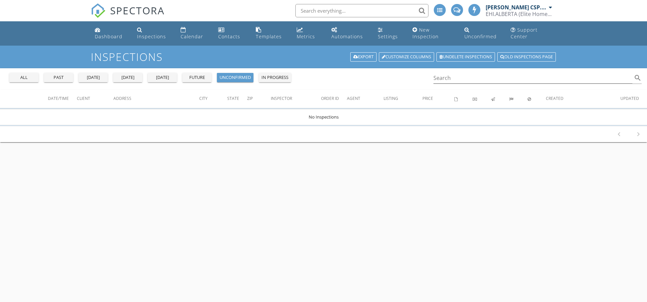  Describe the element at coordinates (197, 78) in the screenshot. I see `div: future` at that location.